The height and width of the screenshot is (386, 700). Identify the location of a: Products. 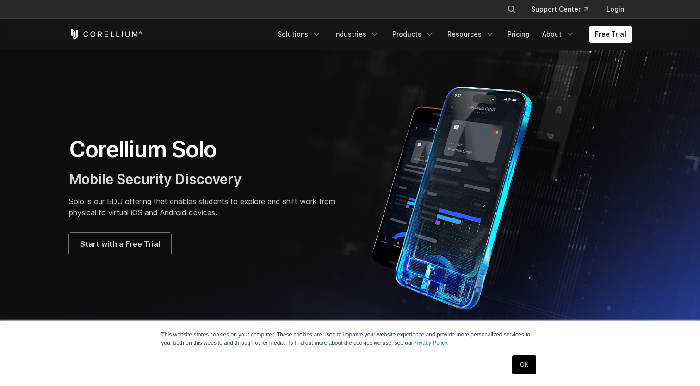
(413, 34).